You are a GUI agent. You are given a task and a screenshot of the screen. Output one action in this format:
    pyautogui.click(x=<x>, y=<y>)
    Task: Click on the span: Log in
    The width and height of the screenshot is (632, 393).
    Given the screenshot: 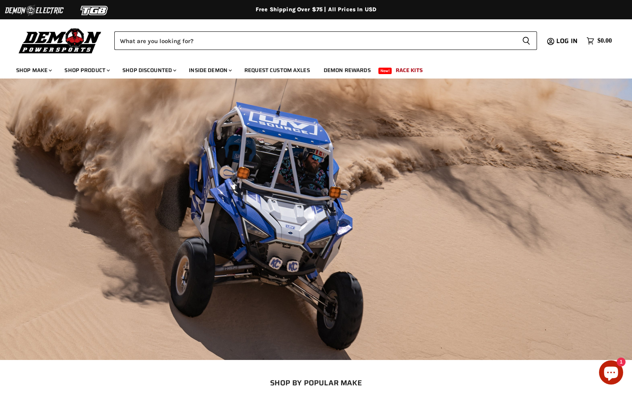 What is the action you would take?
    pyautogui.click(x=567, y=41)
    